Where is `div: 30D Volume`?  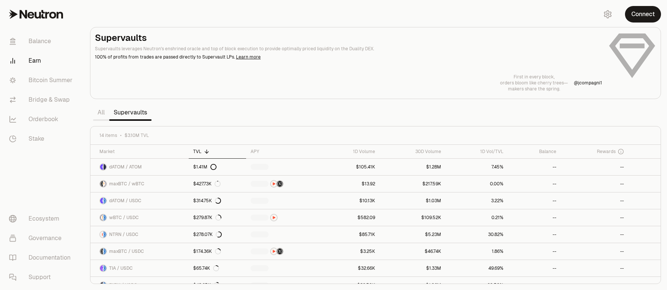
div: 30D Volume is located at coordinates (413, 152).